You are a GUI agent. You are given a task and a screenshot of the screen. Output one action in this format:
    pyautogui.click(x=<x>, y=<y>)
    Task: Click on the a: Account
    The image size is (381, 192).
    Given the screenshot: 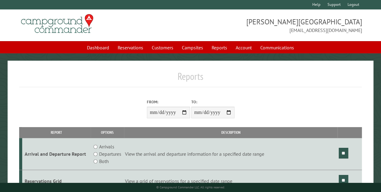 What is the action you would take?
    pyautogui.click(x=244, y=47)
    